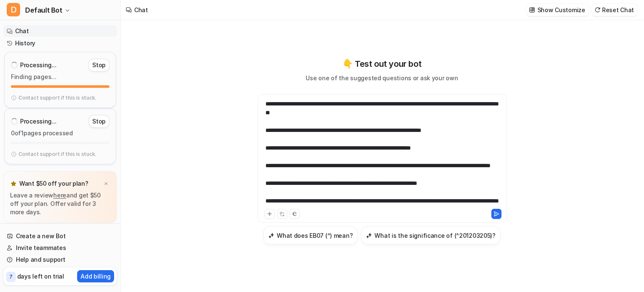  What do you see at coordinates (60, 77) in the screenshot?
I see `p: Finding pages…` at bounding box center [60, 77].